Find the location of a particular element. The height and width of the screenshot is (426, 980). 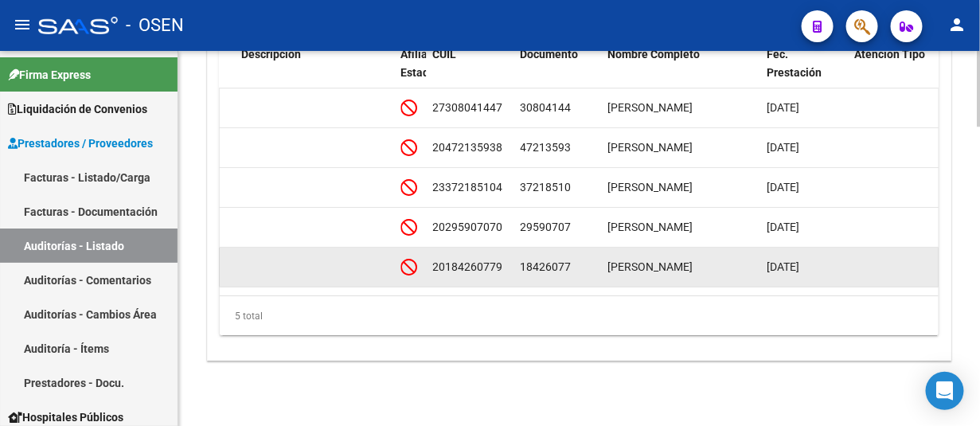

span: Fec. Prestación is located at coordinates (794, 63).